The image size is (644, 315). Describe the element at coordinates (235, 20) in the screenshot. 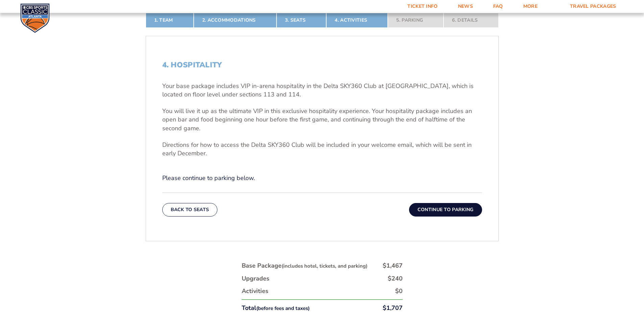

I see `a: 2. Accommodations` at that location.